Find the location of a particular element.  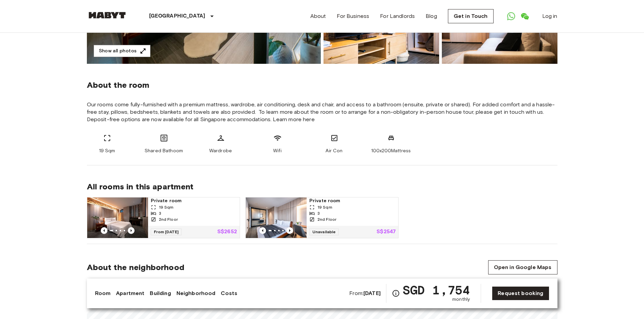

button: Show all photos is located at coordinates (122, 51).